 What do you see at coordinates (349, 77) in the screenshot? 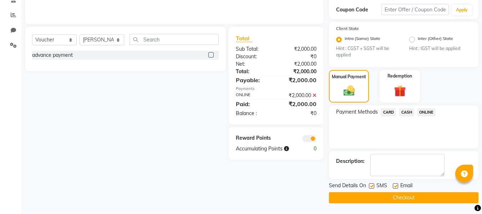
I see `label: Manual Payment` at bounding box center [349, 77].